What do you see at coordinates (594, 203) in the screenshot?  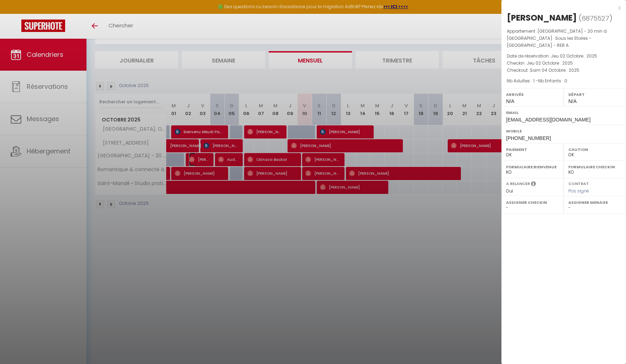 I see `label: Assigner Menage` at bounding box center [594, 203].